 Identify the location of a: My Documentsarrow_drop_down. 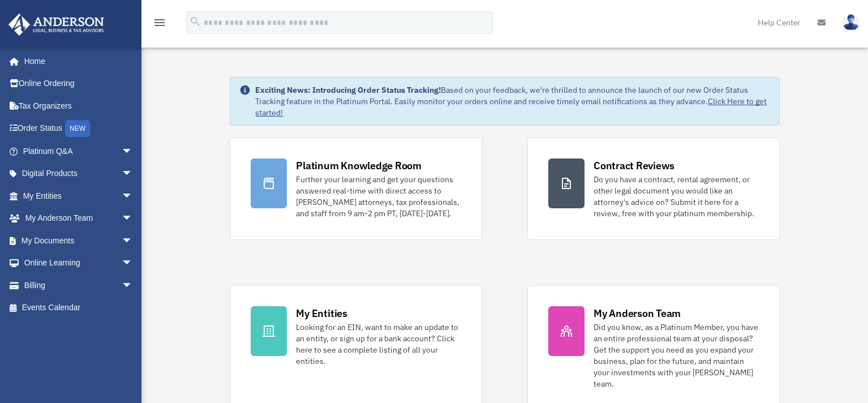
(79, 240).